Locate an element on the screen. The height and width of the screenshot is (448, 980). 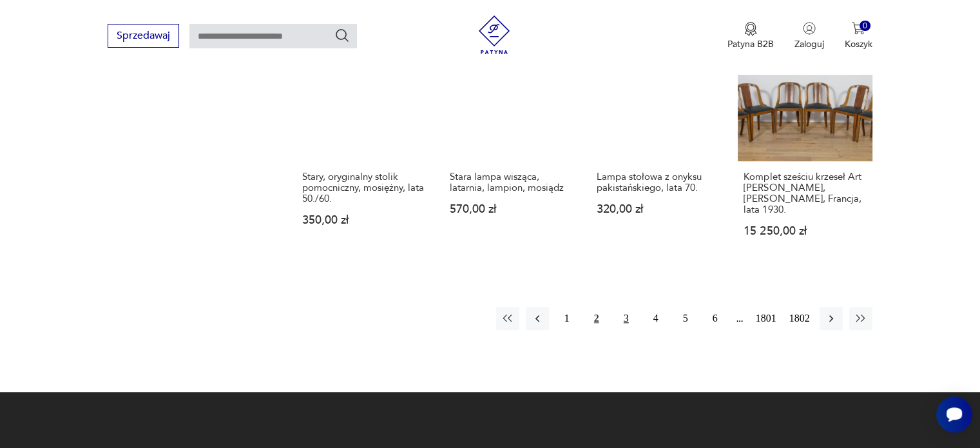
h3: Stary, oryginalny stolik pomocniczny, mosiężny, lata 50./60. is located at coordinates (363, 187).